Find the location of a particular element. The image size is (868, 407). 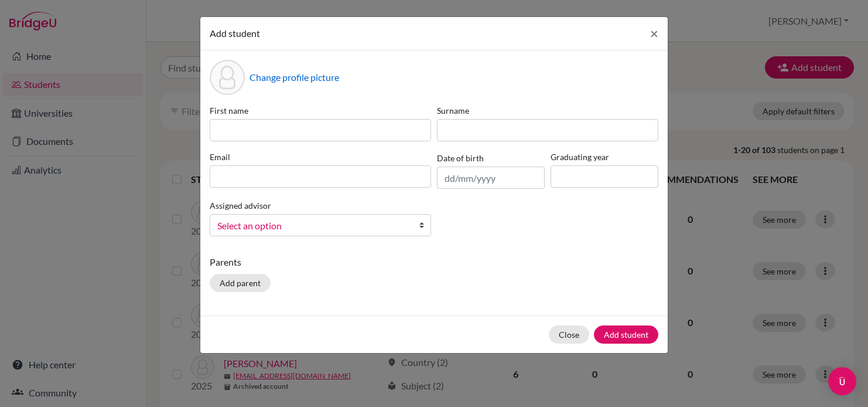

div: Profile picture is located at coordinates (227, 77).